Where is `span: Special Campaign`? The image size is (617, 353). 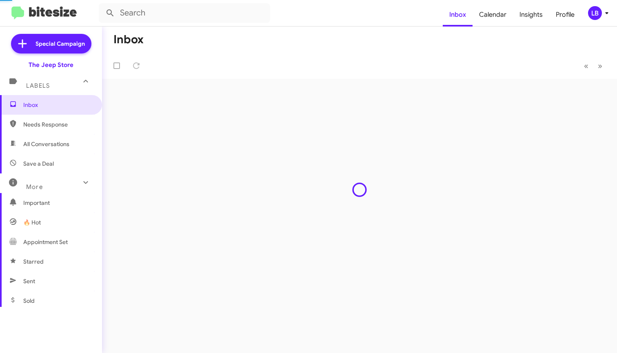 span: Special Campaign is located at coordinates (60, 44).